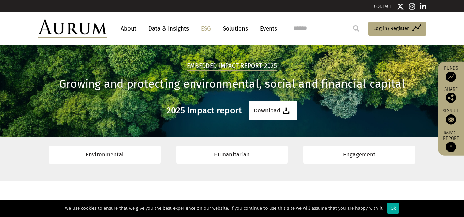 The image size is (464, 217). Describe the element at coordinates (451, 116) in the screenshot. I see `a: Sign up` at that location.